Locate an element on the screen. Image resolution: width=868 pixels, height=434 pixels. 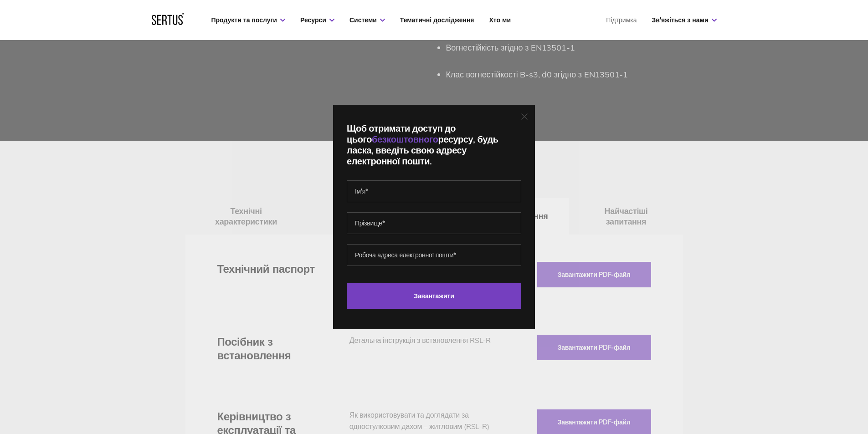
div: Віджет чата is located at coordinates (845, 412).